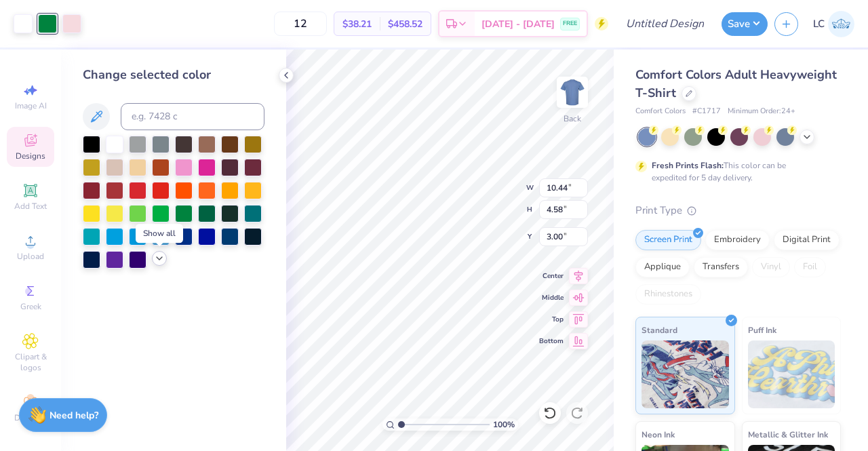 Image resolution: width=868 pixels, height=451 pixels. Describe the element at coordinates (841, 24) in the screenshot. I see `img: Lacy Cook` at that location.